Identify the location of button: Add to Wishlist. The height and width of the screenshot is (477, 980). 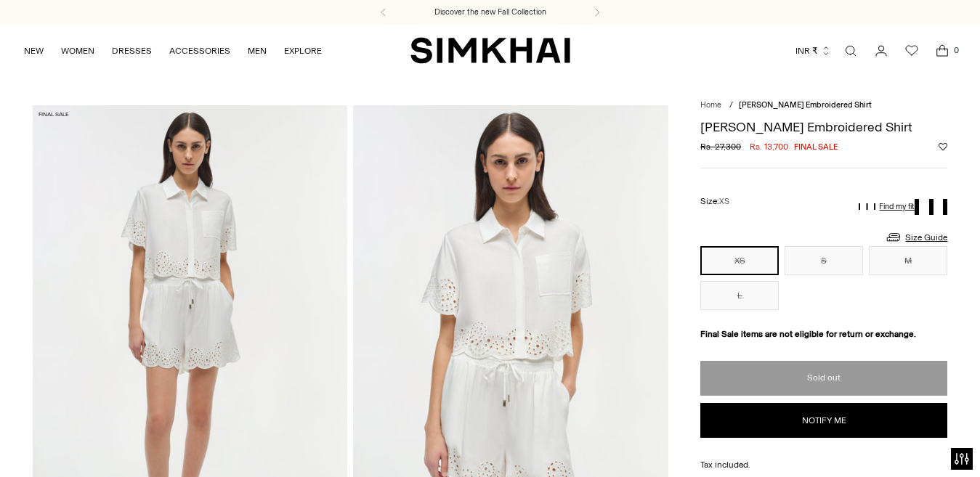
(943, 147).